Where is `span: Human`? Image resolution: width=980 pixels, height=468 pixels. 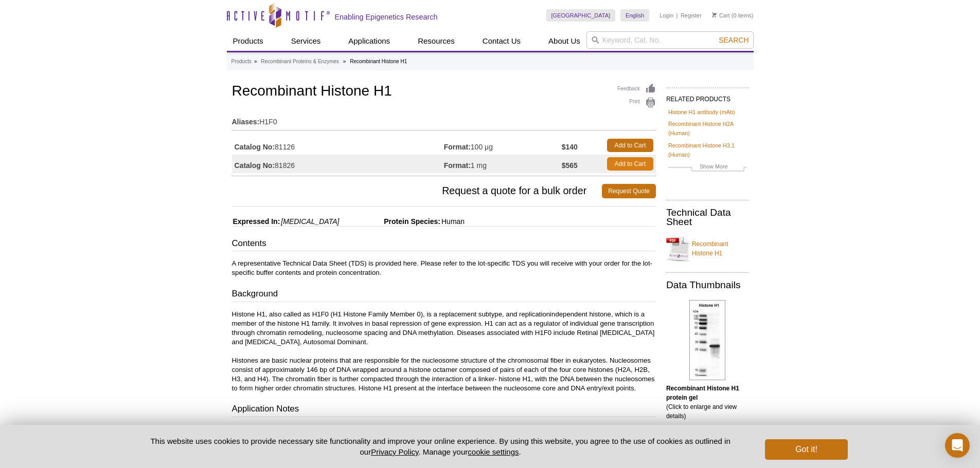 span: Human is located at coordinates (452, 221).